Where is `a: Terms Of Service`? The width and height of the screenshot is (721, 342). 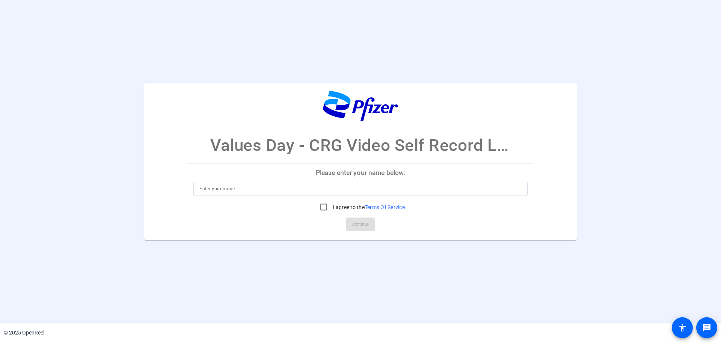
a: Terms Of Service is located at coordinates (384, 207).